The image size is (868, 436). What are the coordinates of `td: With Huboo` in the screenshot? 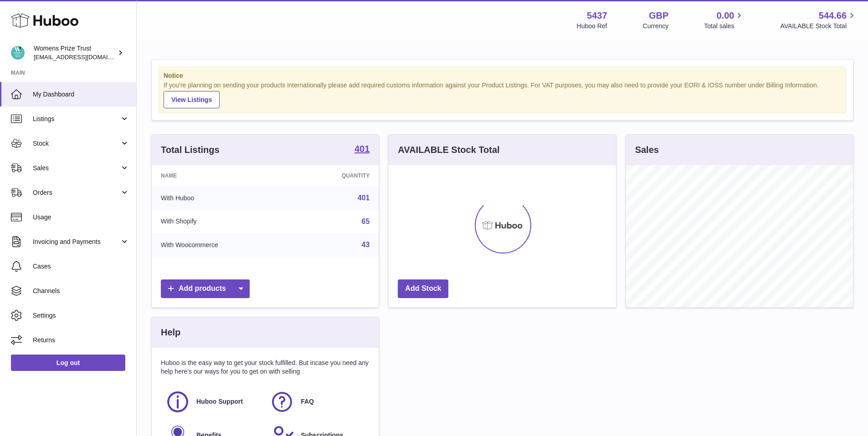 It's located at (222, 198).